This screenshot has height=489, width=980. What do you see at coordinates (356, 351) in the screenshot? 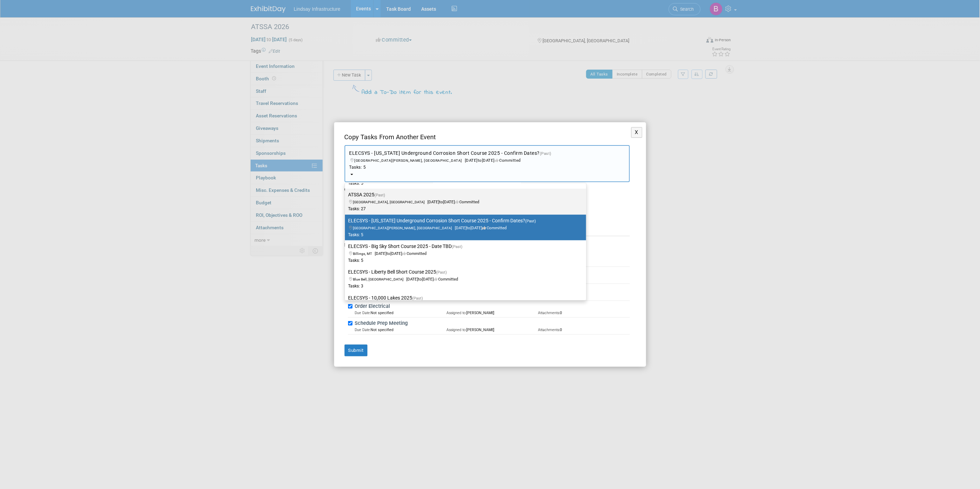
I see `button: Submit` at bounding box center [356, 351].